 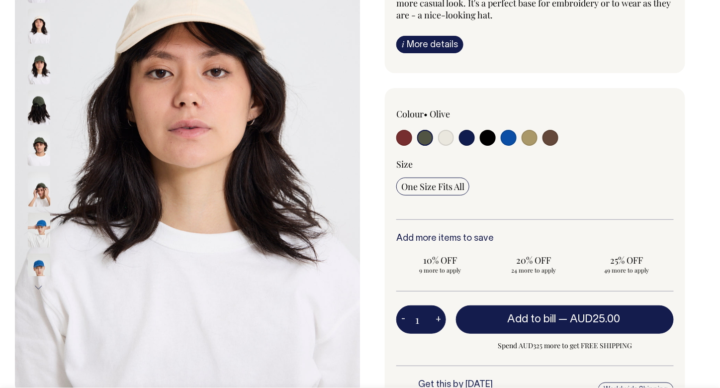 I want to click on img: natural, so click(x=39, y=26).